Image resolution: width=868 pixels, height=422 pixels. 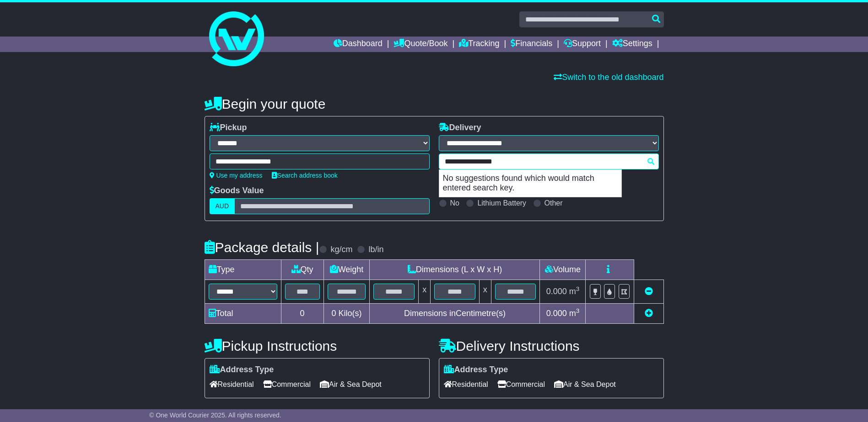 I want to click on label: Pickup, so click(x=229, y=128).